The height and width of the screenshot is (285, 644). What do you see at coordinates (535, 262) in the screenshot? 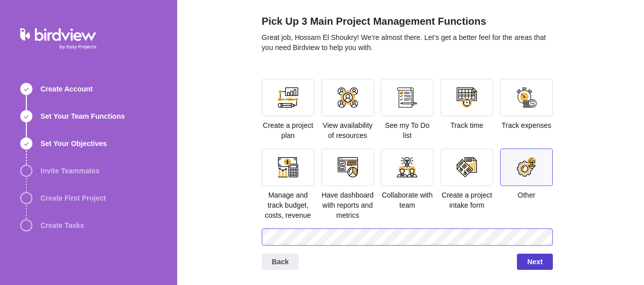
I see `span: Next` at bounding box center [535, 262].